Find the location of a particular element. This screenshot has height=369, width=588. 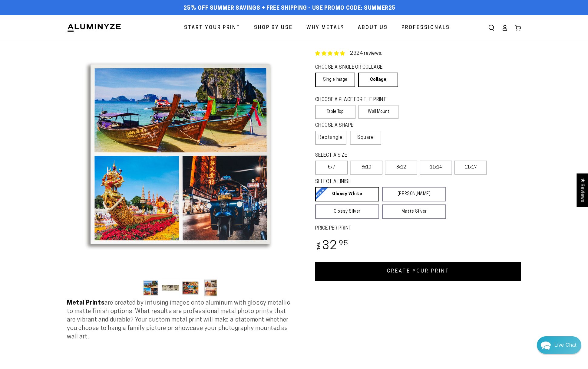

a: Shop By Use is located at coordinates (273, 28).